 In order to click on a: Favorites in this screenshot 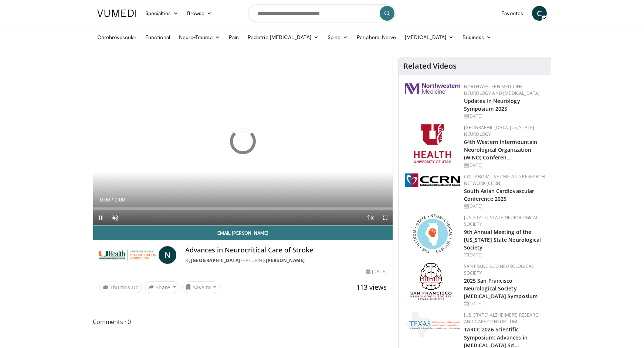, I will do `click(512, 13)`.